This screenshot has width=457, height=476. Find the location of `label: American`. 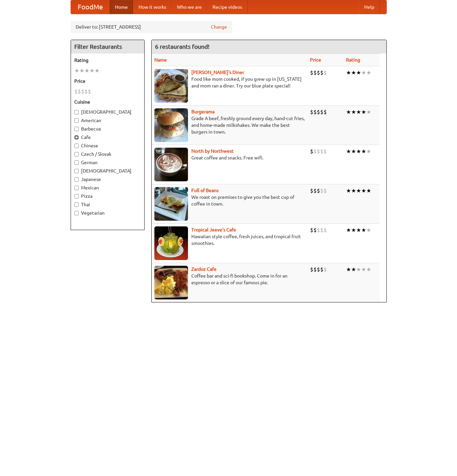

label: American is located at coordinates (107, 121).